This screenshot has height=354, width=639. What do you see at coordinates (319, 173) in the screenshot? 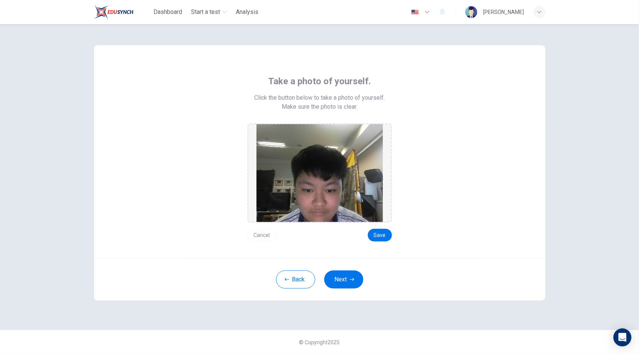
I see `img: preview screemshot` at bounding box center [319, 173].